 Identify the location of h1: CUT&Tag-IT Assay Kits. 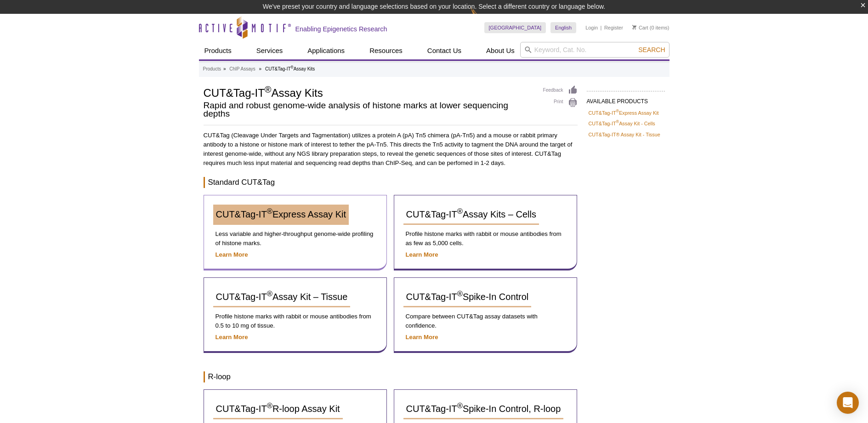
(369, 92).